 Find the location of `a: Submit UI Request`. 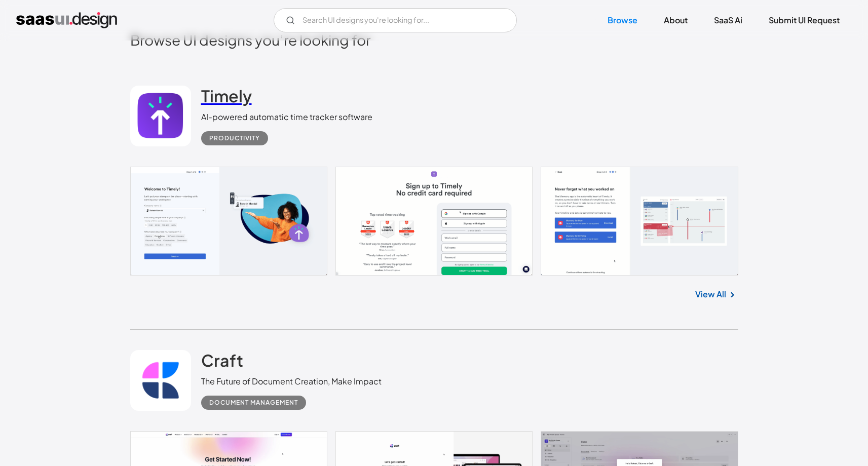

a: Submit UI Request is located at coordinates (804, 20).